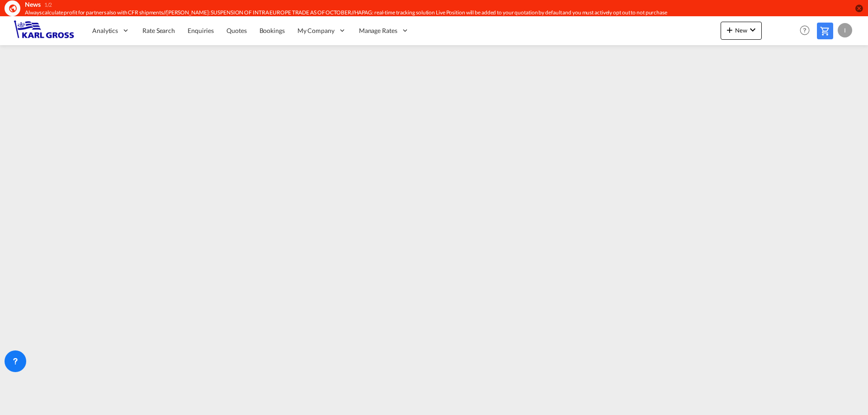  What do you see at coordinates (859, 8) in the screenshot?
I see `button: icon-close-circle` at bounding box center [859, 8].